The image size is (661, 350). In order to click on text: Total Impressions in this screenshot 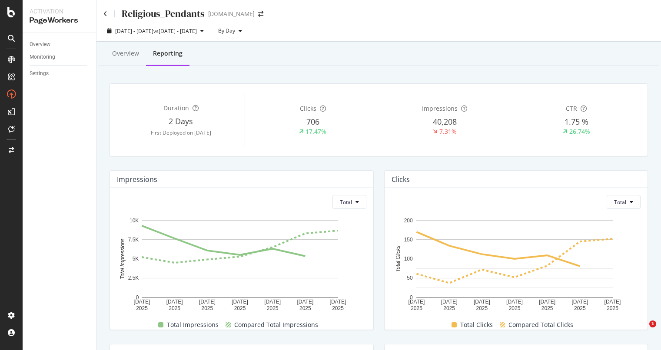, I will do `click(123, 259)`.